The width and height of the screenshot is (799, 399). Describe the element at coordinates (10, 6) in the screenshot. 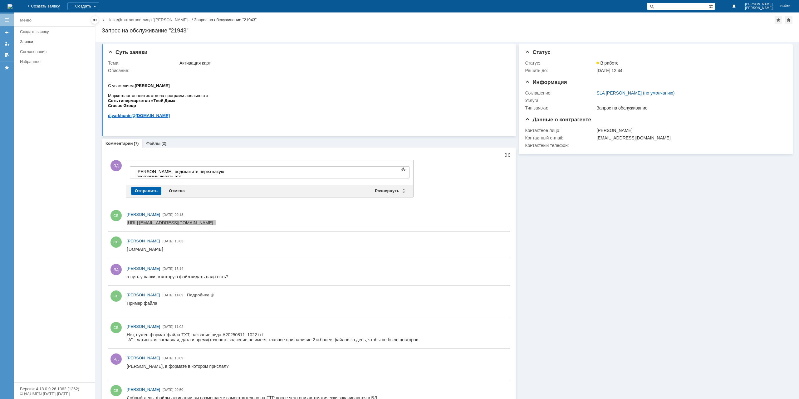

I see `a: Перейти на домашнюю страницу` at that location.